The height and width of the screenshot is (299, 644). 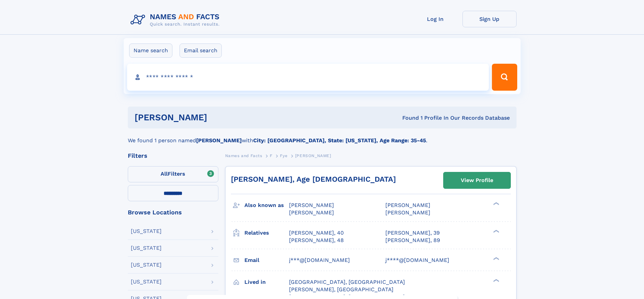 I want to click on div: View Profile, so click(x=477, y=180).